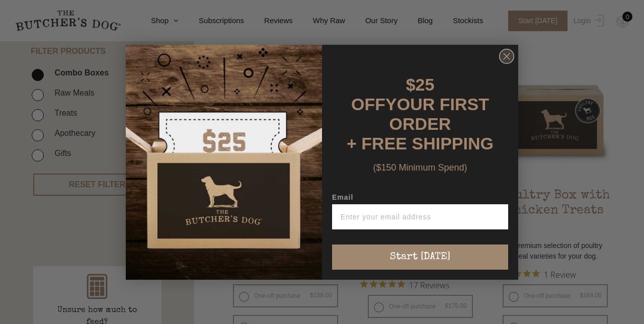 This screenshot has width=644, height=324. What do you see at coordinates (506, 57) in the screenshot?
I see `button: Close dialog` at bounding box center [506, 57].